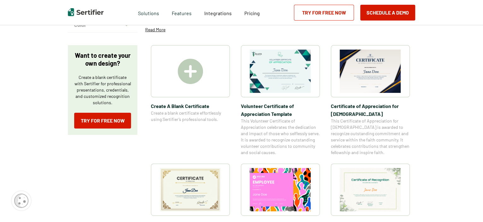 Image resolution: width=483 pixels, height=222 pixels. I want to click on img: Sertifier | Digital Credentialing Platform, so click(86, 12).